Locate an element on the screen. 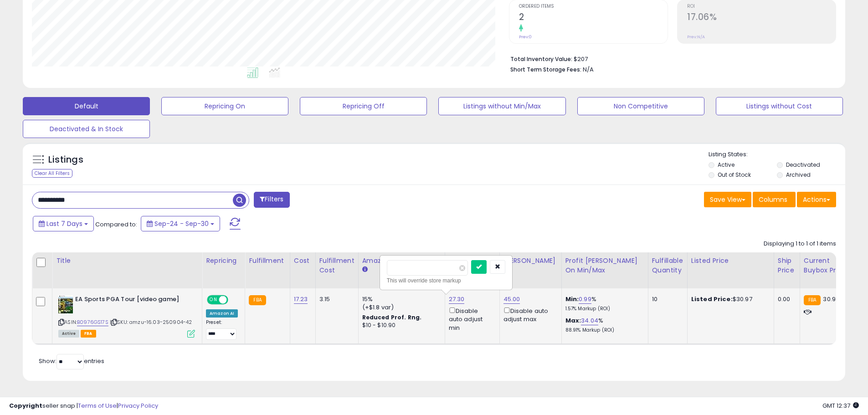 The height and width of the screenshot is (415, 868). h2: 2 is located at coordinates (593, 18).